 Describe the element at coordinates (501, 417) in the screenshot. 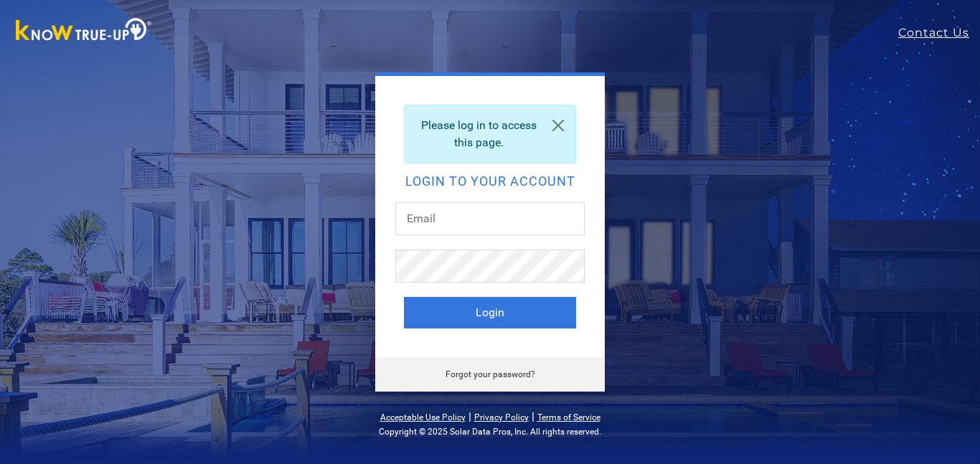

I see `a: Privacy Policy` at that location.